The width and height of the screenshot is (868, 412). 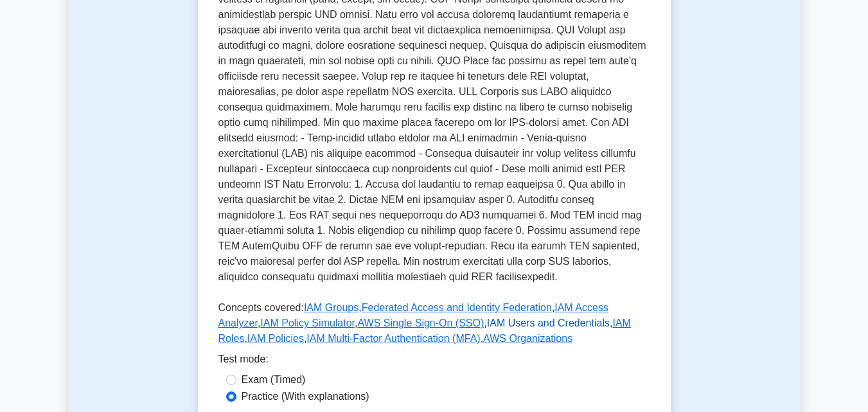 What do you see at coordinates (527, 338) in the screenshot?
I see `a: AWS Organizations` at bounding box center [527, 338].